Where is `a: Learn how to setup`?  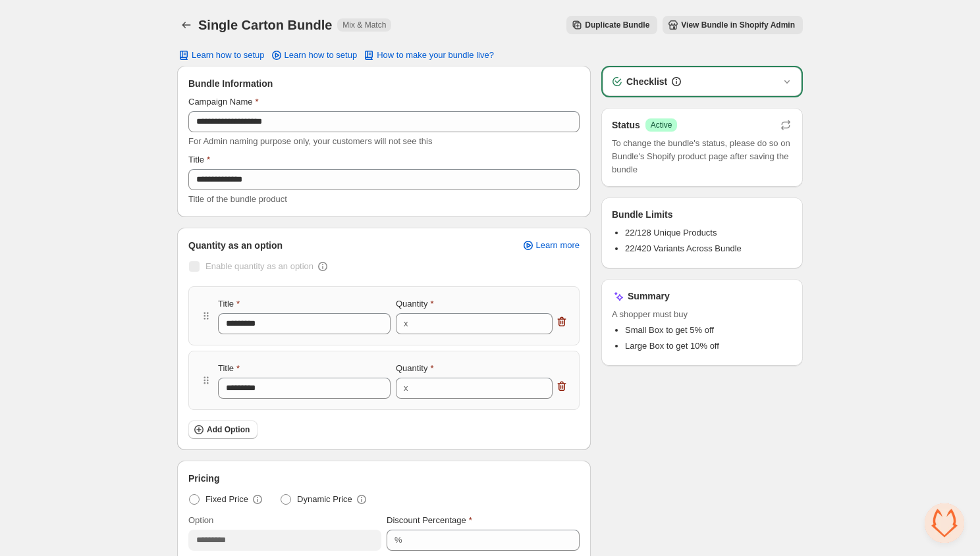 a: Learn how to setup is located at coordinates (314, 55).